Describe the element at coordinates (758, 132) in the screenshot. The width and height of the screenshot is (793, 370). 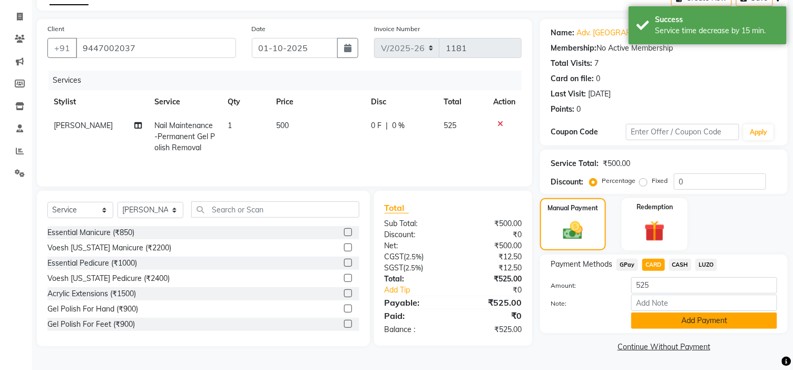
I see `button: Apply` at that location.